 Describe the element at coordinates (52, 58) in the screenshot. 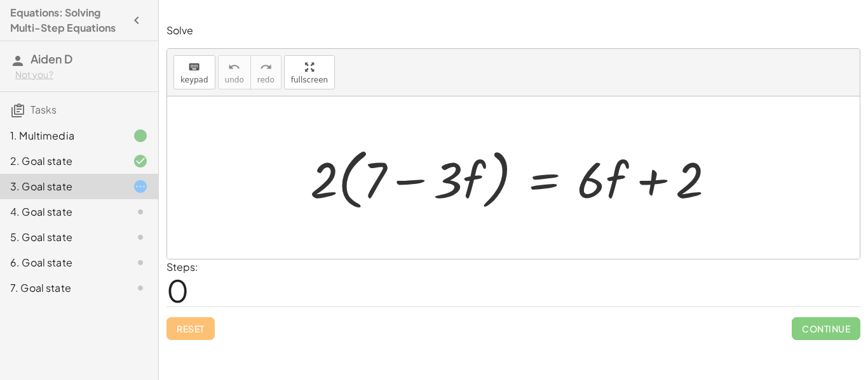

I see `span: Aiden D` at that location.